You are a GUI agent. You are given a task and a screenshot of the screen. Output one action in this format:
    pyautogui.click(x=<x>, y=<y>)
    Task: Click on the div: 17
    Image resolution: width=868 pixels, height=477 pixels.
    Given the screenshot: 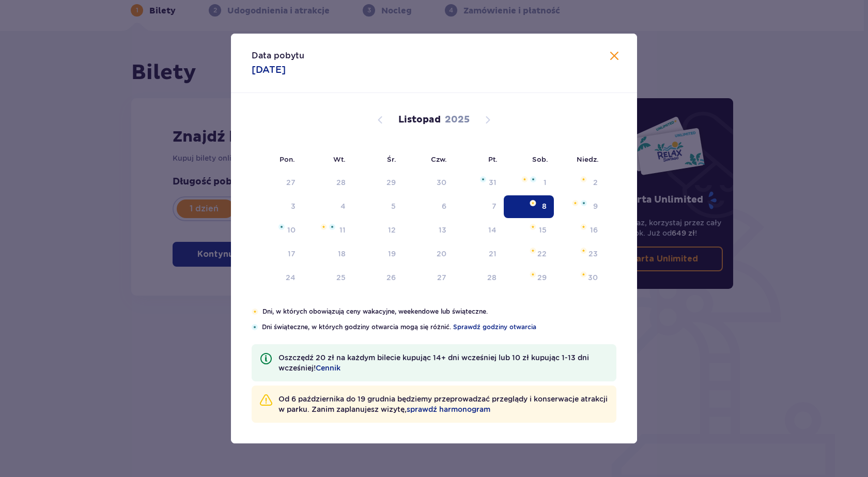 What is the action you would take?
    pyautogui.click(x=291, y=254)
    